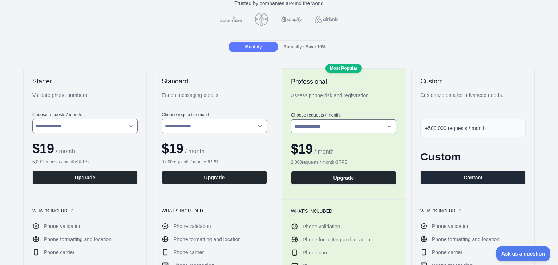 This screenshot has height=265, width=558. Describe the element at coordinates (455, 128) in the screenshot. I see `span: +500,000 requests / month` at that location.